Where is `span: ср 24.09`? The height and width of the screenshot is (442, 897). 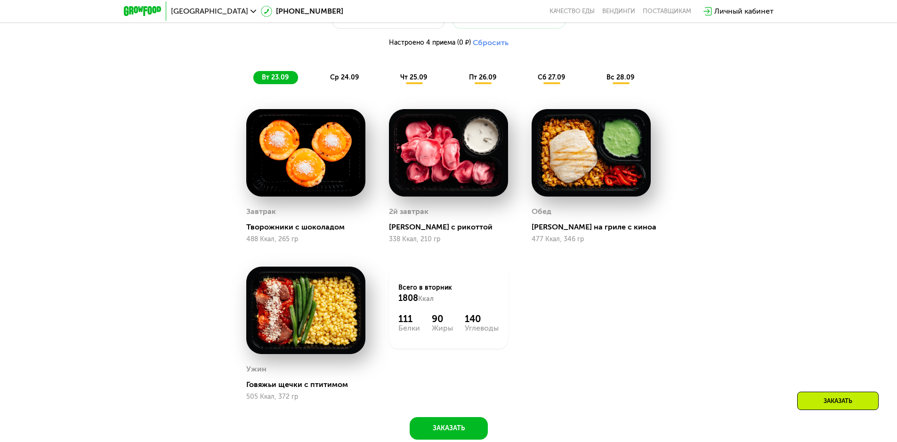 span: ср 24.09 is located at coordinates (344, 77).